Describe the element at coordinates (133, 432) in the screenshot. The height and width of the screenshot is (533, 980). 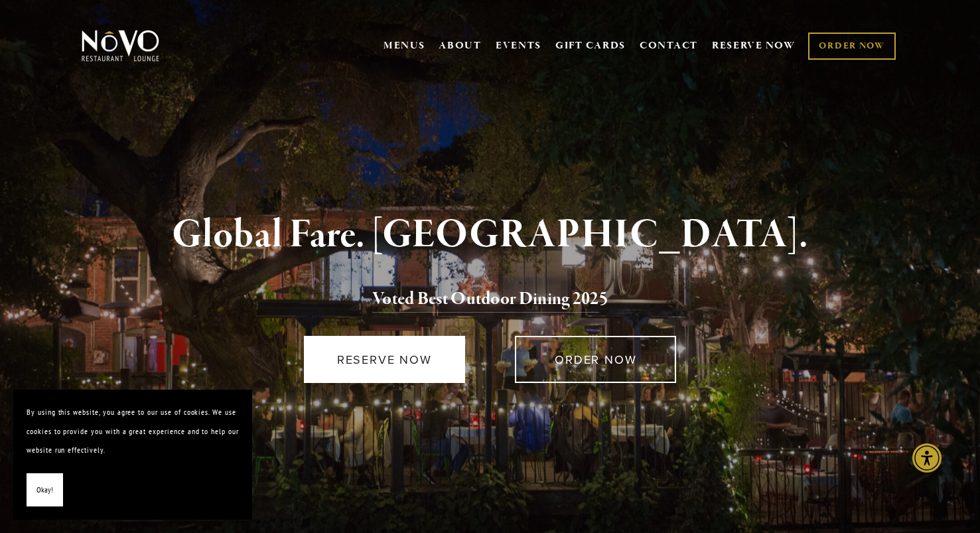
I see `p: By using this website, you agree to our use of cookies. We use cookies to provide you with a grea...` at that location.